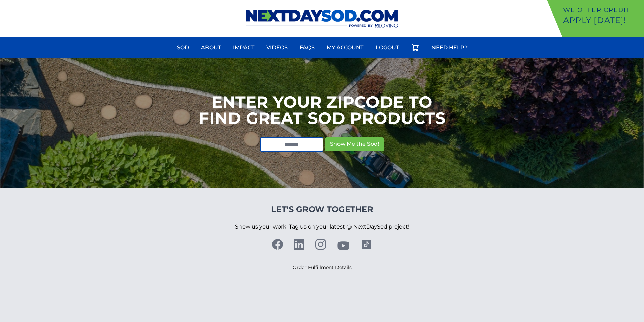 The height and width of the screenshot is (322, 644). I want to click on a: Logout, so click(388, 48).